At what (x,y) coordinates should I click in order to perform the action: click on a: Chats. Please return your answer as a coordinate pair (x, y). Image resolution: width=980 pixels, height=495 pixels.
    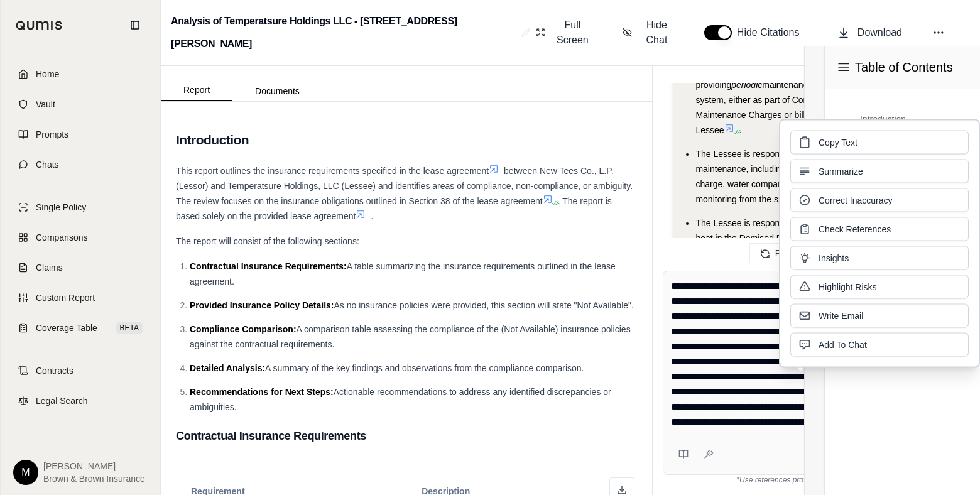
    Looking at the image, I should click on (80, 165).